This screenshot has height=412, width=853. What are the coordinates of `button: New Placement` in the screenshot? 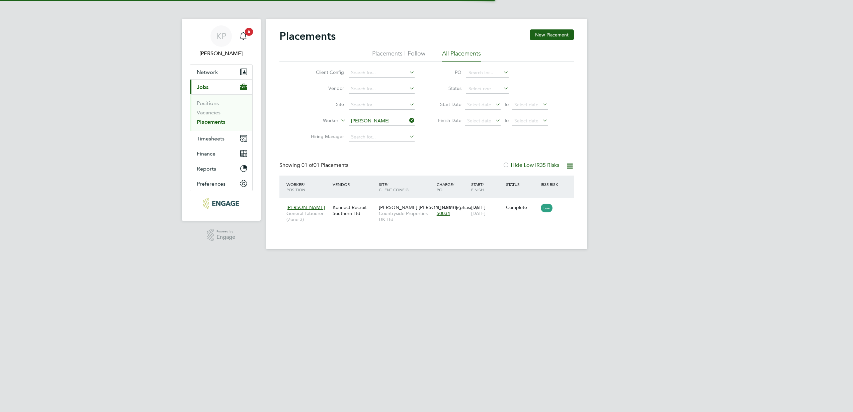 It's located at (552, 35).